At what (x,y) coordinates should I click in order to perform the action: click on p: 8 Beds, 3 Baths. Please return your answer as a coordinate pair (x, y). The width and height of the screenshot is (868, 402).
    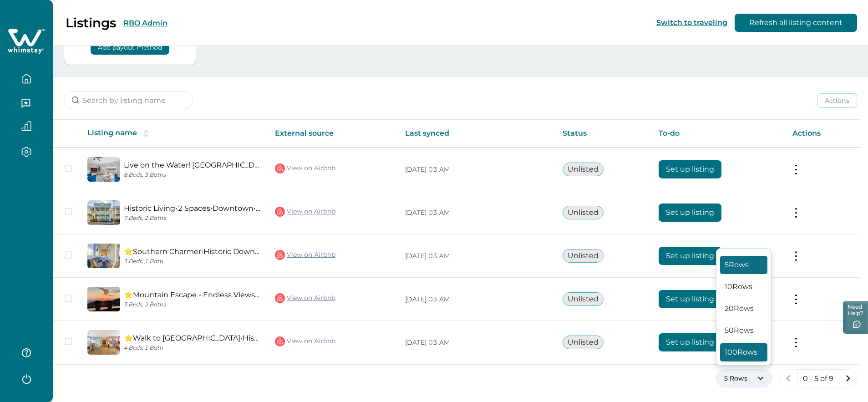
    Looking at the image, I should click on (192, 175).